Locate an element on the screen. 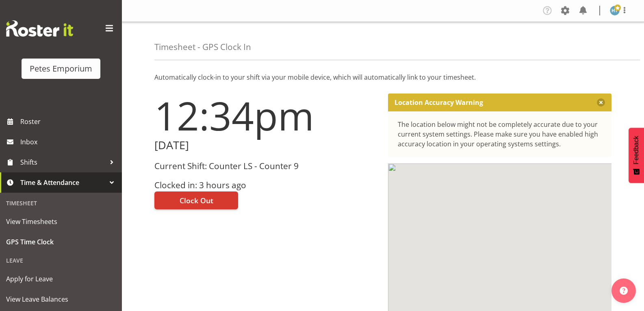  a: View Timesheets is located at coordinates (61, 221).